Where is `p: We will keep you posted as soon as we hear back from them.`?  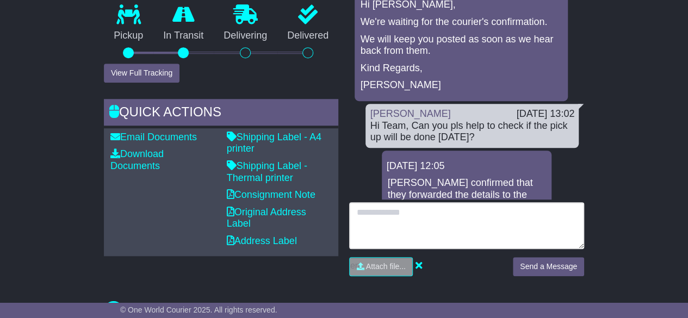
p: We will keep you posted as soon as we hear back from them. is located at coordinates (461, 45).